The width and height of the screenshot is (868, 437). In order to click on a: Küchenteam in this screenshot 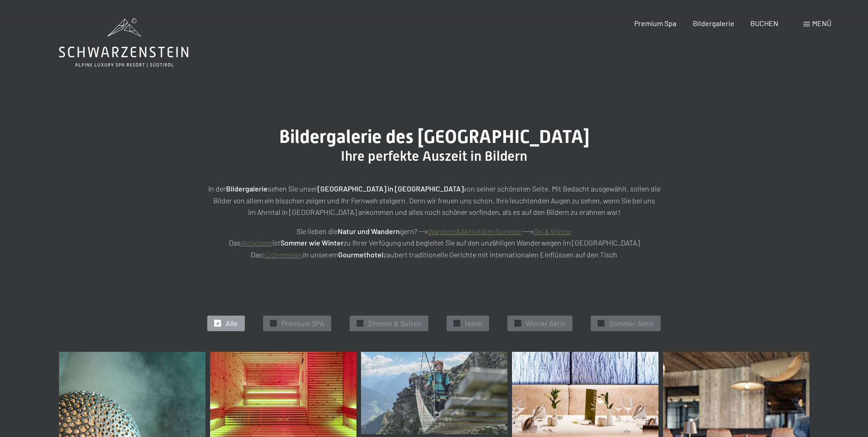, I will do `click(283, 254)`.